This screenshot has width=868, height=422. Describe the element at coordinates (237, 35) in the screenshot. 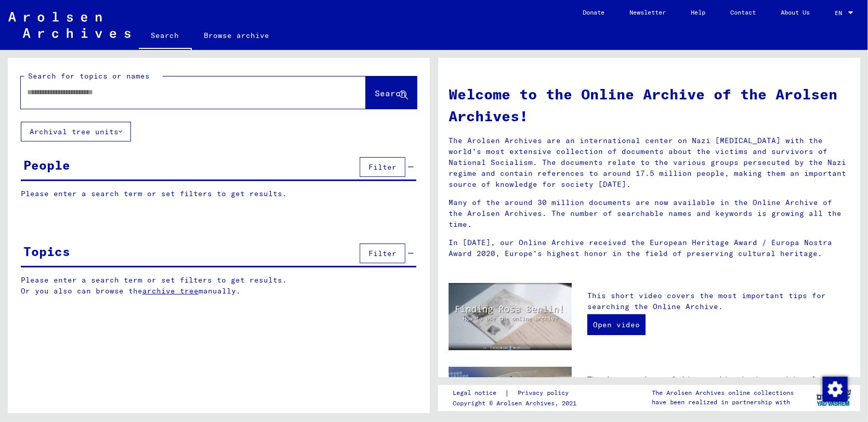

I see `a: Browse archive` at that location.